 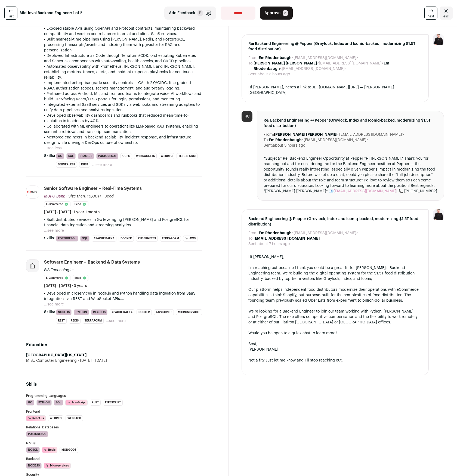 I want to click on strong: Mid-level Backend Engineer: 1 of 2, so click(x=51, y=13).